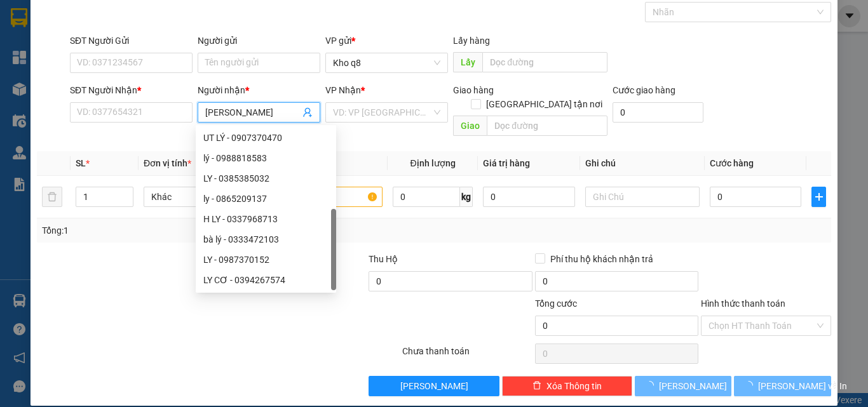 Image resolution: width=868 pixels, height=407 pixels. I want to click on button: deleteXóa Thông tin, so click(566, 386).